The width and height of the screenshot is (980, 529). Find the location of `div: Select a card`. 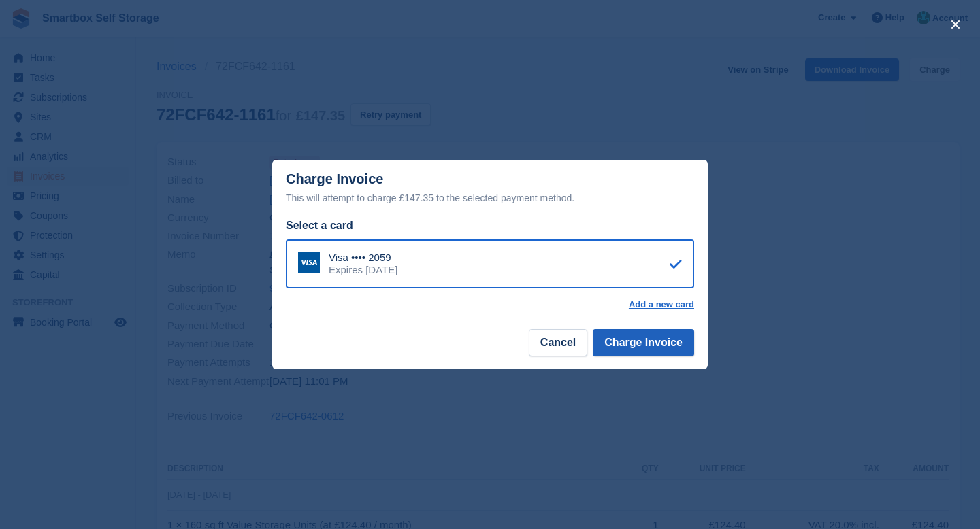

div: Select a card is located at coordinates (490, 226).